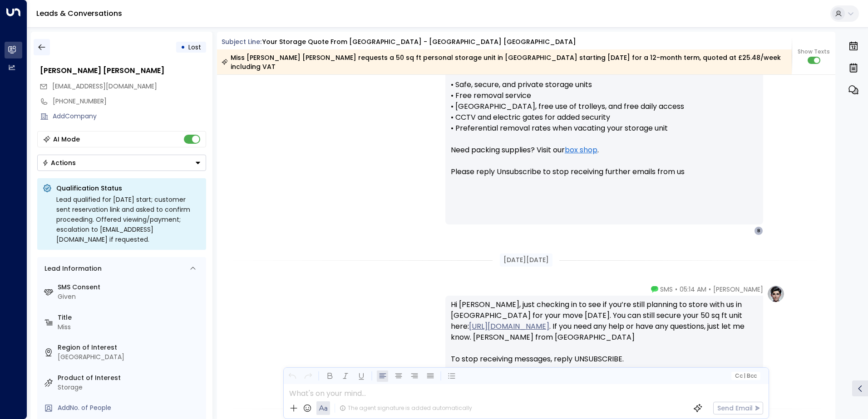 The width and height of the screenshot is (868, 419). What do you see at coordinates (130, 296) in the screenshot?
I see `div: Given` at bounding box center [130, 296].